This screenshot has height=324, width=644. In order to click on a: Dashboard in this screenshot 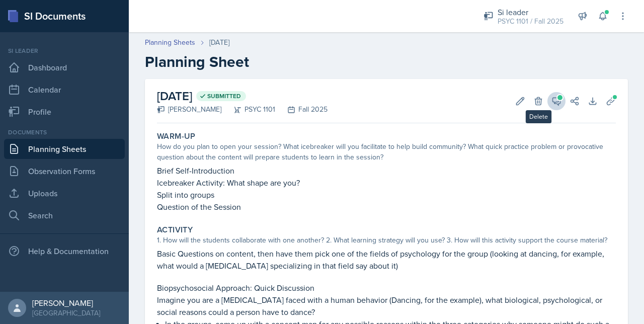, I will do `click(64, 67)`.